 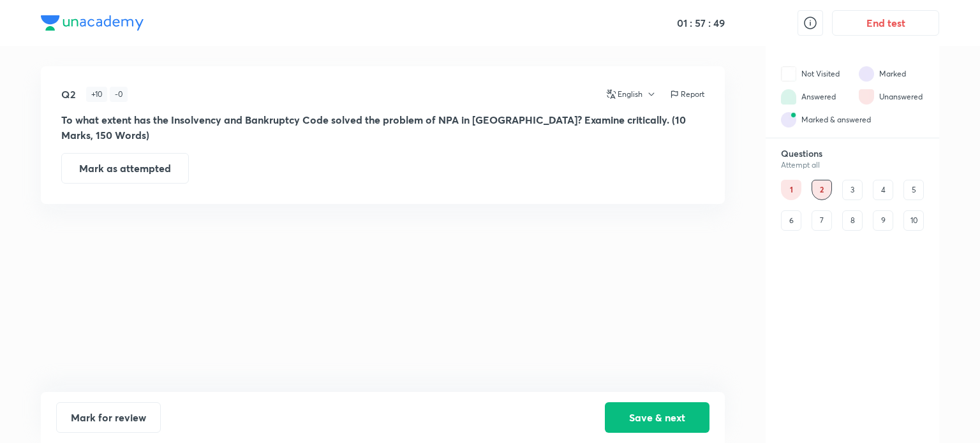 What do you see at coordinates (97, 94) in the screenshot?
I see `div: + 10` at bounding box center [97, 94].